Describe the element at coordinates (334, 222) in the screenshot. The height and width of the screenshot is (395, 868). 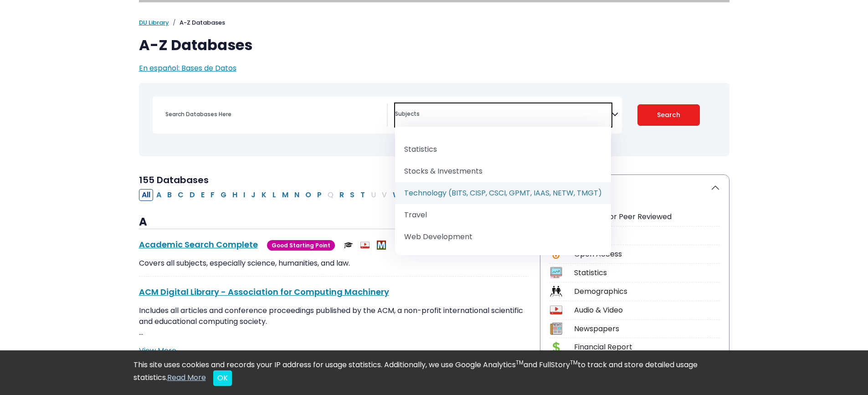
I see `h3: A` at that location.